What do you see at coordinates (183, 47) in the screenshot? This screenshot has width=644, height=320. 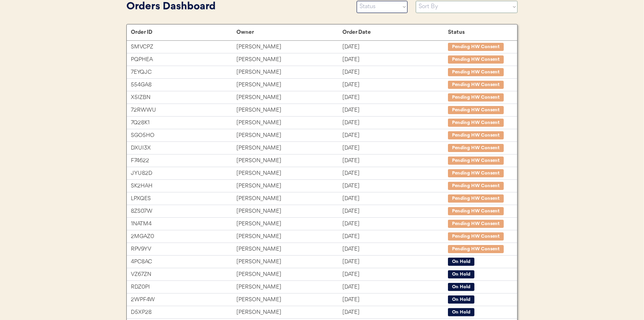 I see `div: SMVCPZ` at bounding box center [183, 47].